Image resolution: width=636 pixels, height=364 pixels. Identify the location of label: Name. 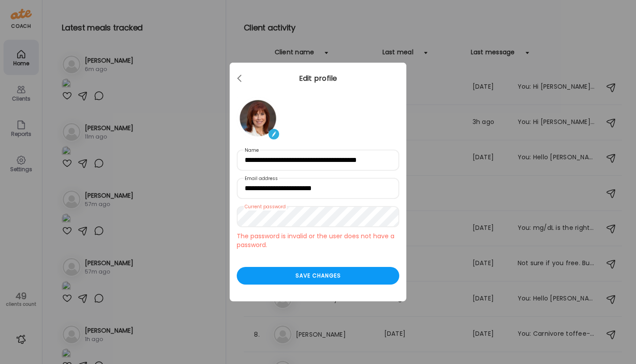
(252, 151).